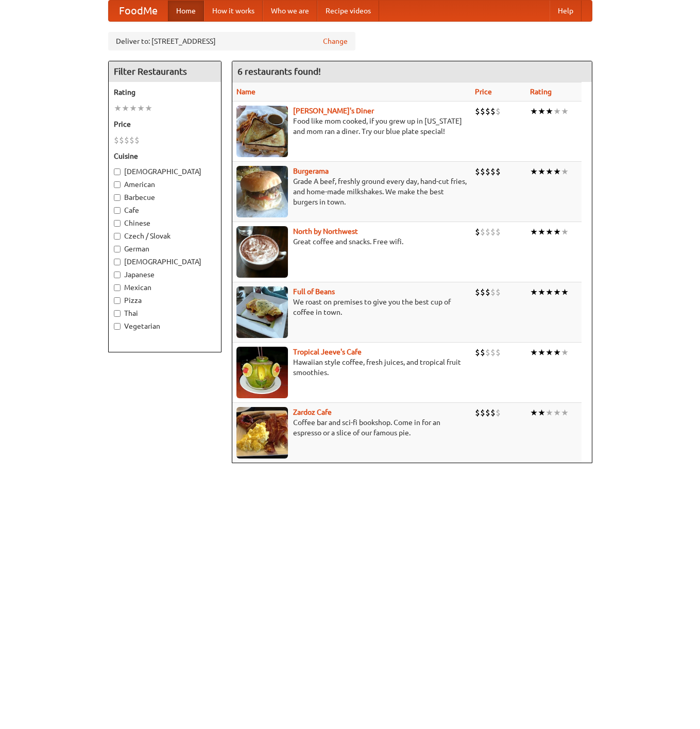  Describe the element at coordinates (313, 413) in the screenshot. I see `b: Zardoz Cafe` at that location.